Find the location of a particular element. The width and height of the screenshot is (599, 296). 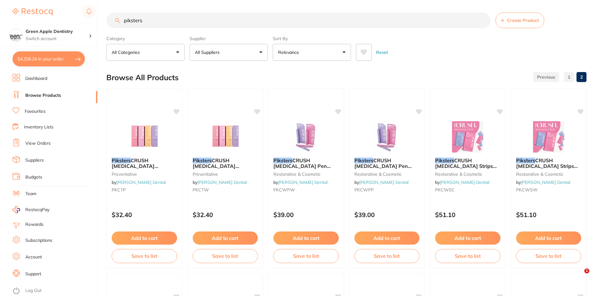

a: Suppliers is located at coordinates (34, 160).